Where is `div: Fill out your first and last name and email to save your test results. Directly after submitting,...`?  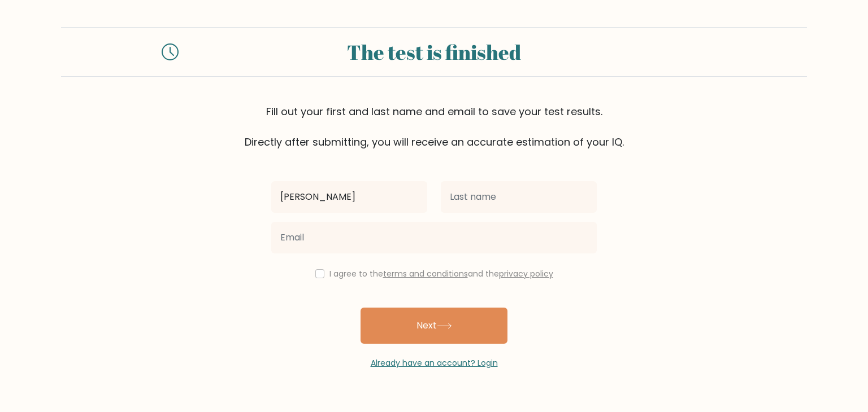 div: Fill out your first and last name and email to save your test results. Directly after submitting,... is located at coordinates (434, 127).